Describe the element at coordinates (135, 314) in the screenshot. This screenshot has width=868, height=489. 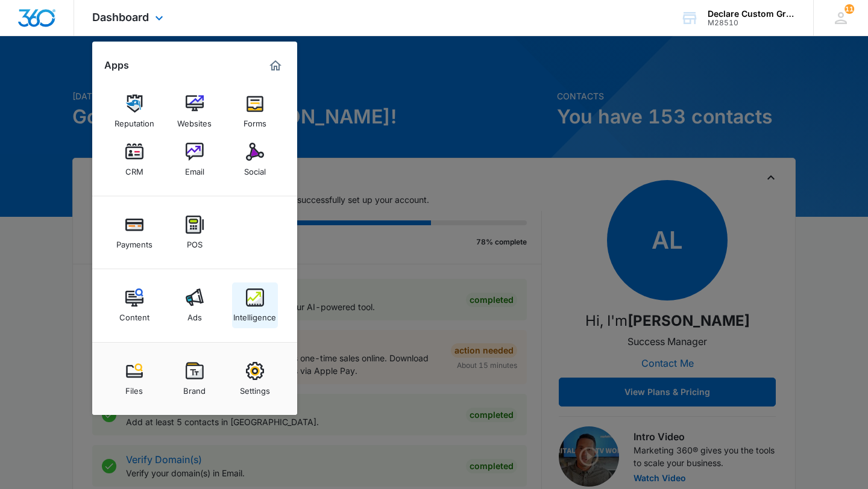
I see `div: Content` at that location.